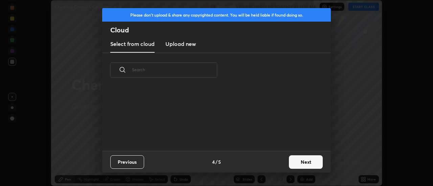  I want to click on h4: 5, so click(219, 162).